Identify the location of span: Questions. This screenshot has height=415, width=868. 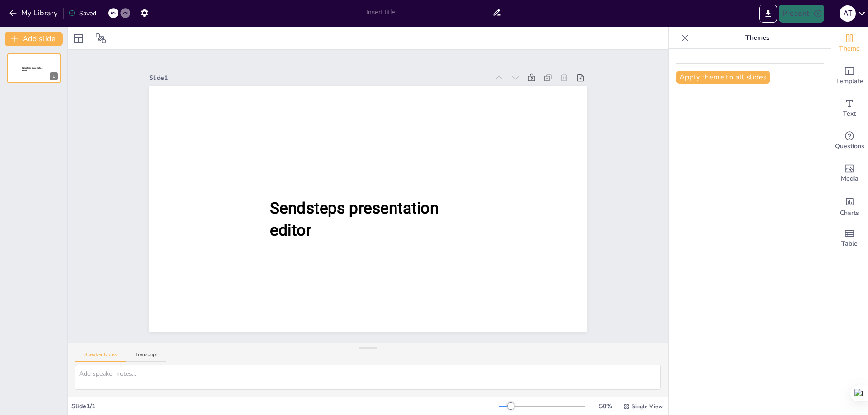
(849, 146).